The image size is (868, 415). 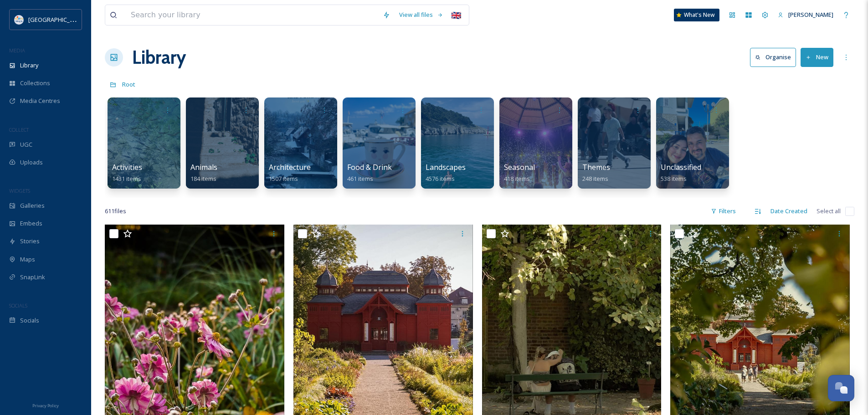 I want to click on a: Seasonal418 items, so click(x=519, y=173).